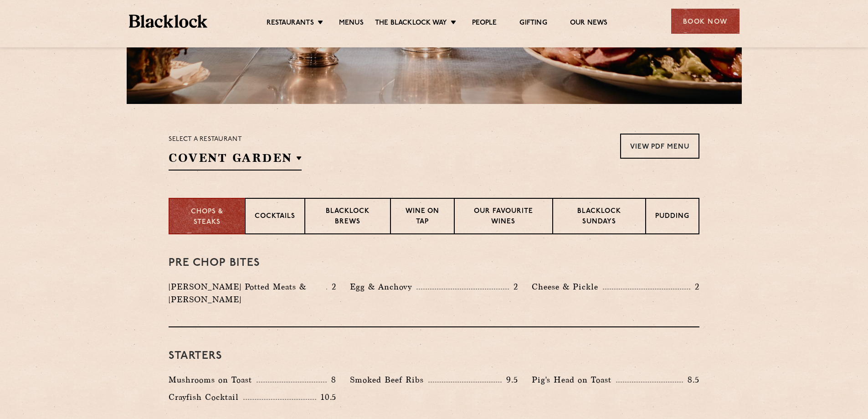 Image resolution: width=868 pixels, height=419 pixels. I want to click on img: BL_Textured_Logo-footer-cropped.svg, so click(168, 21).